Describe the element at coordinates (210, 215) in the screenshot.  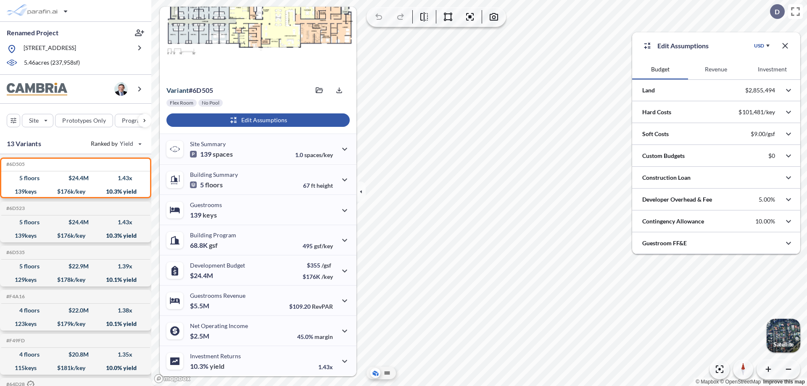
I see `span: keys` at that location.